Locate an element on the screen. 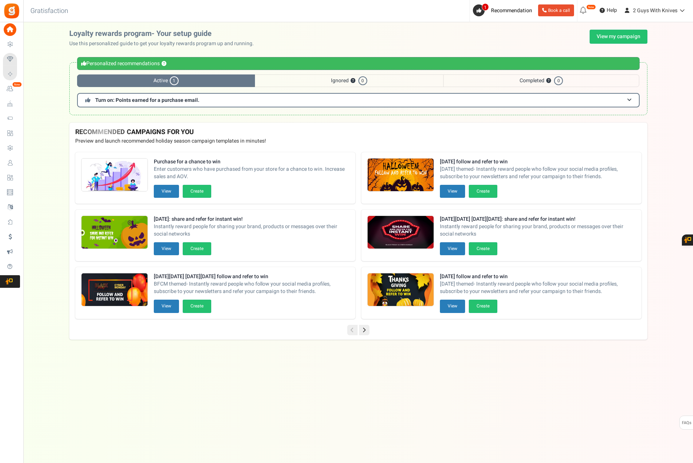  span: FAQs is located at coordinates (686, 423).